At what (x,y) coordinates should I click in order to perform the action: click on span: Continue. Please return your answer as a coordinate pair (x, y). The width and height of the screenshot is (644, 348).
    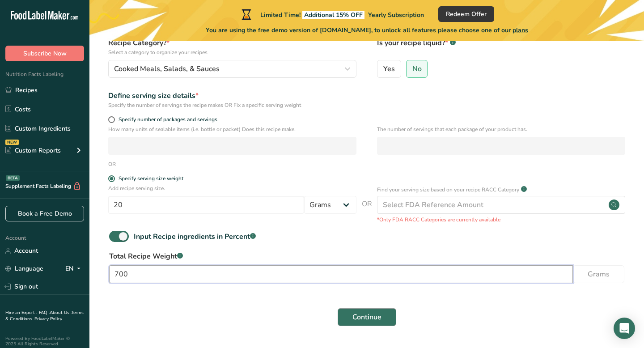
    Looking at the image, I should click on (367, 317).